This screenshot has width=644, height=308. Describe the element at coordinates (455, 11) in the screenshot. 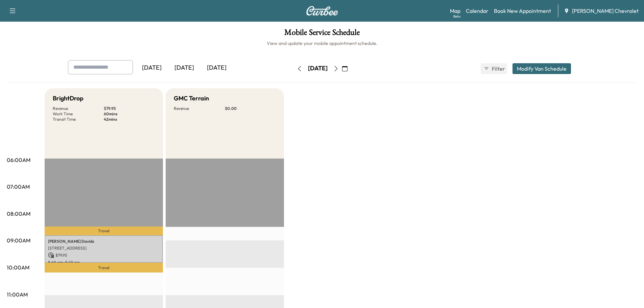

I see `a: MapBeta` at that location.